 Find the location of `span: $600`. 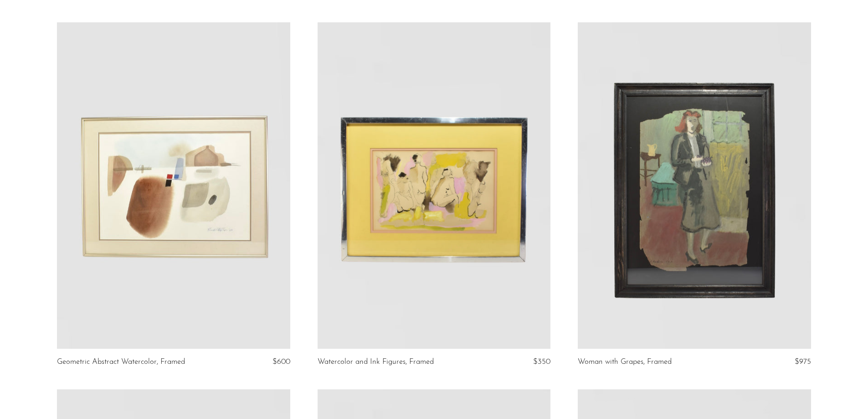

span: $600 is located at coordinates (281, 362).